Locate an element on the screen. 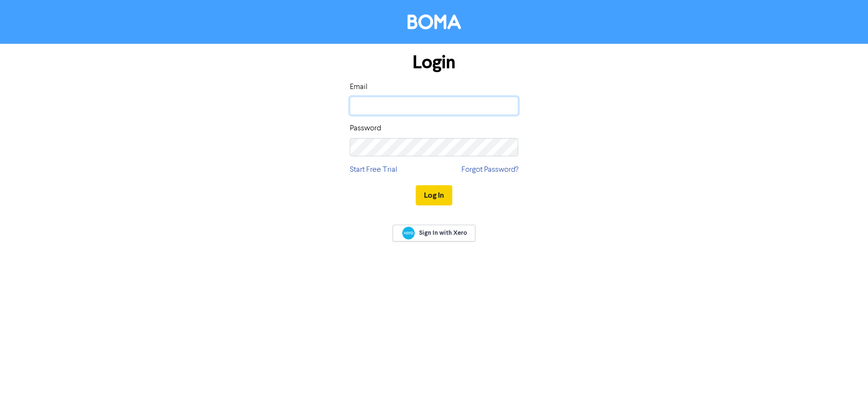 This screenshot has height=395, width=868. a: Sign In with Xero is located at coordinates (434, 233).